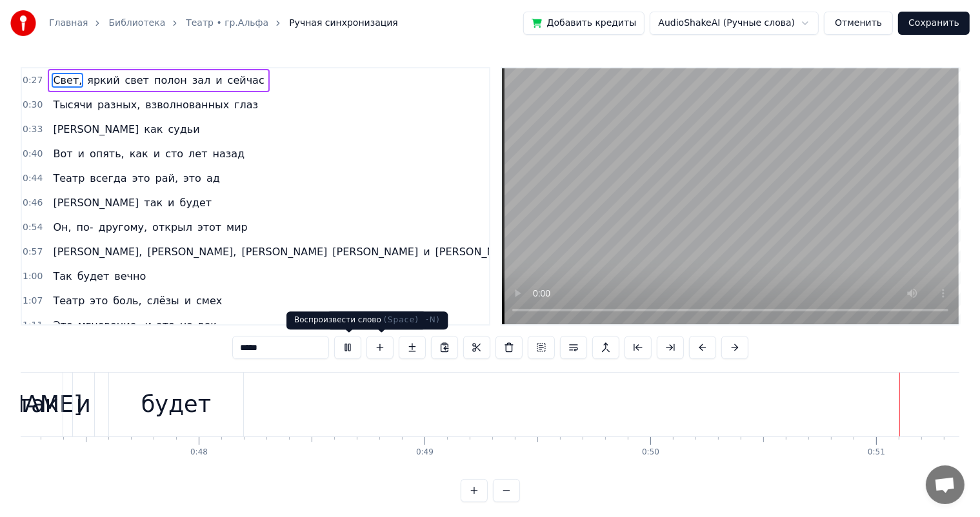 This screenshot has width=980, height=517. I want to click on span: 0:44, so click(32, 178).